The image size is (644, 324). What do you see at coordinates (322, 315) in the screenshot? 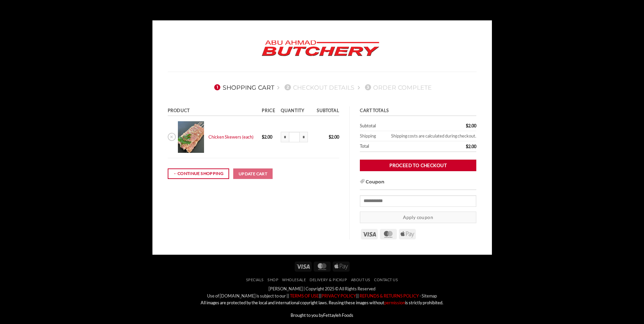
I see `p: Brought to you by` at bounding box center [322, 315].